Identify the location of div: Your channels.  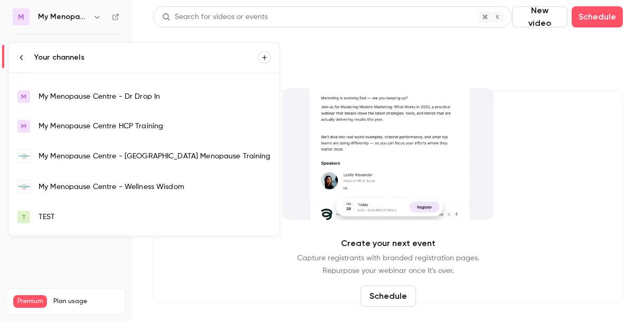
(146, 58).